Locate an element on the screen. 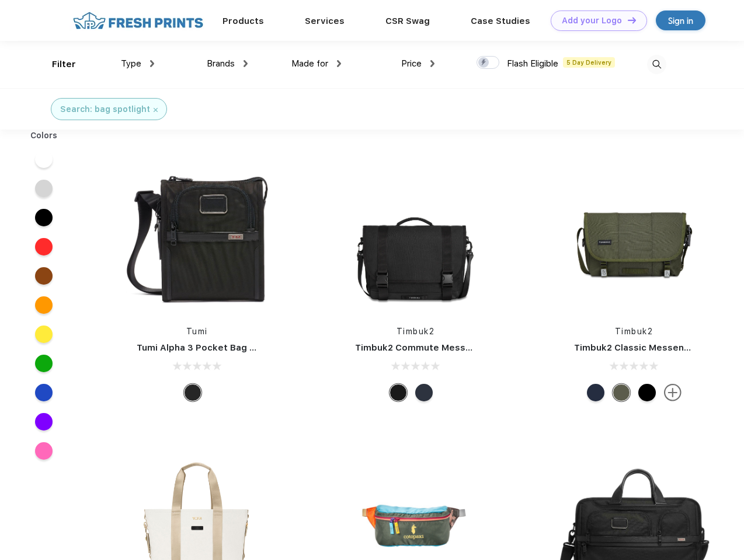  span: Type is located at coordinates (130, 63).